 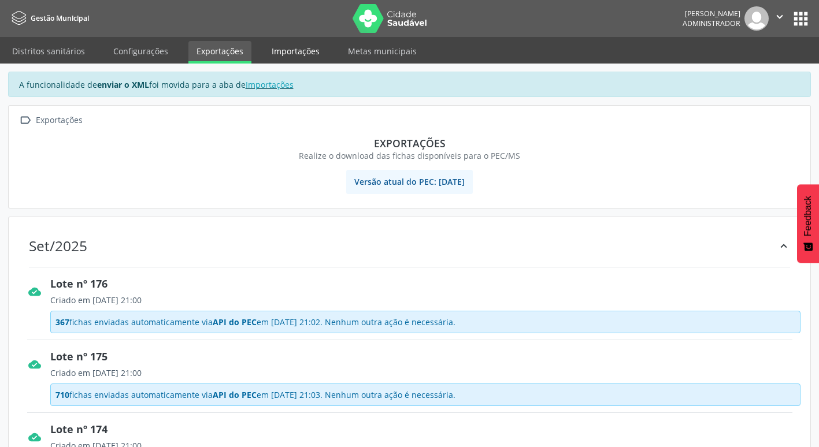 I want to click on div: Lote nº 175, so click(x=425, y=357).